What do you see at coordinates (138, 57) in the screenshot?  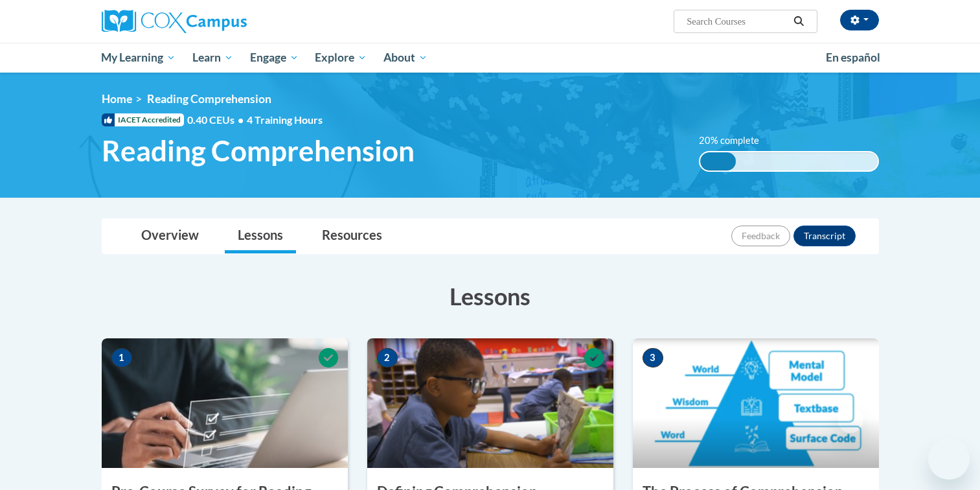 I see `span: My Learning` at bounding box center [138, 57].